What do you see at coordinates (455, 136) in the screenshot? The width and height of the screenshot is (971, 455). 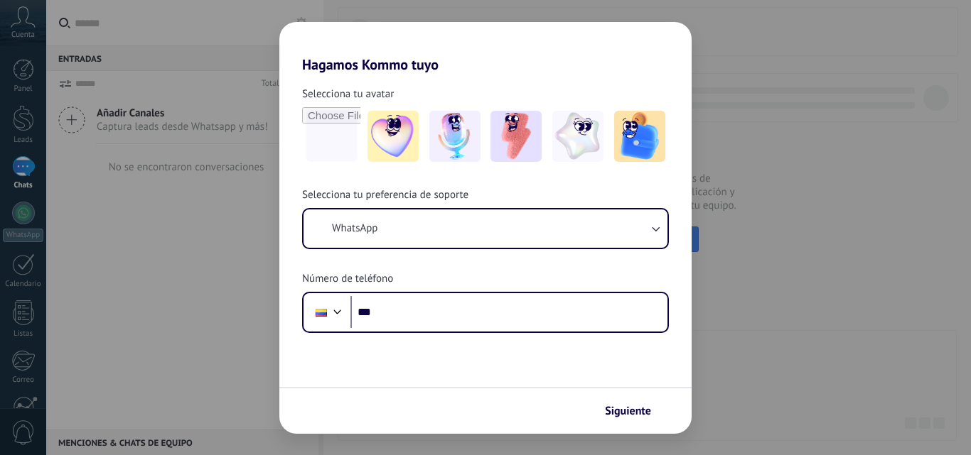 I see `img: -2.jpeg` at bounding box center [455, 136].